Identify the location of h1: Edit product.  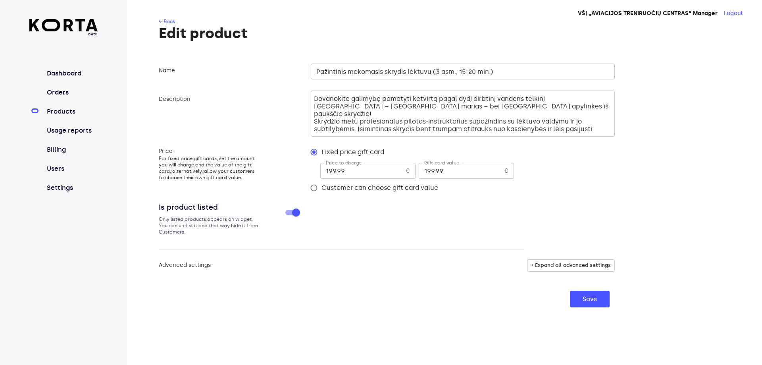
(444, 33).